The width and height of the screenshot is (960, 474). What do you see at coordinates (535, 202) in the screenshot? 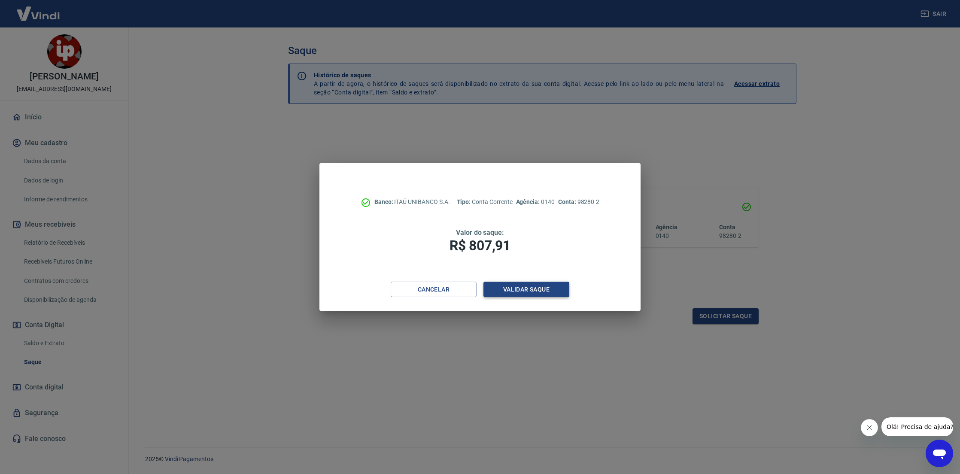
I see `p: 0140` at bounding box center [535, 202].